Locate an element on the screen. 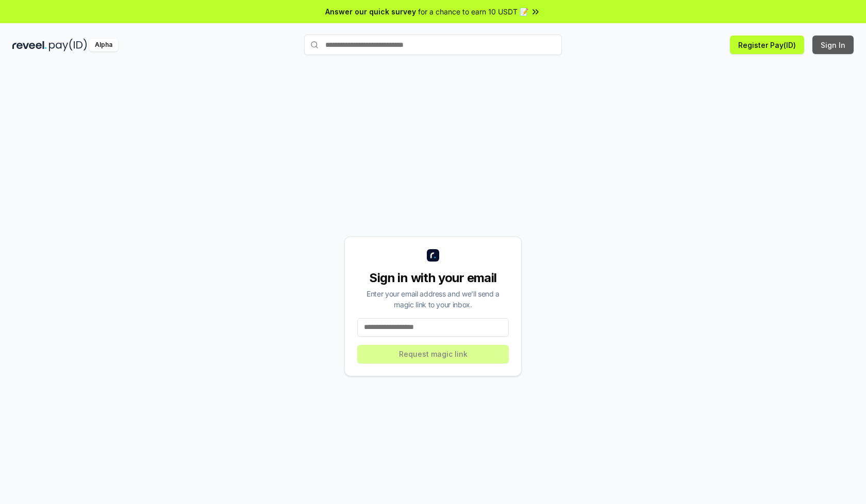 The width and height of the screenshot is (866, 504). button: Register Pay(ID) is located at coordinates (767, 45).